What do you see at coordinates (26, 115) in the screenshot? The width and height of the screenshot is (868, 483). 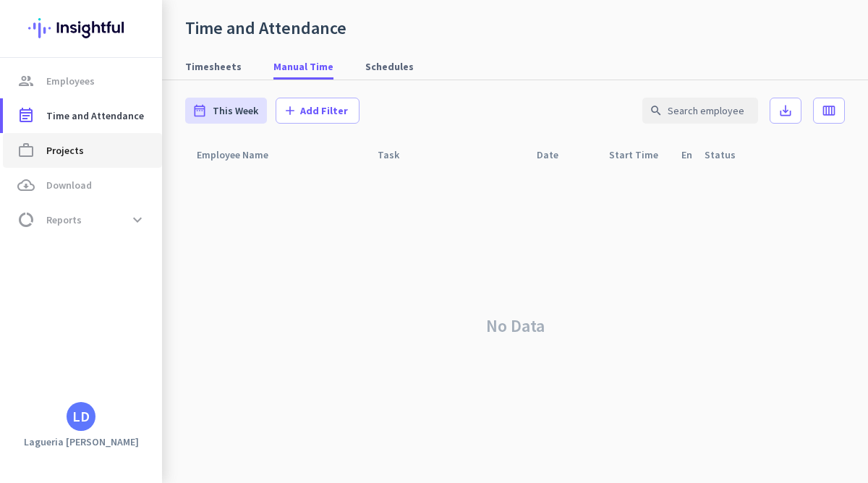 I see `i: event_note` at bounding box center [26, 115].